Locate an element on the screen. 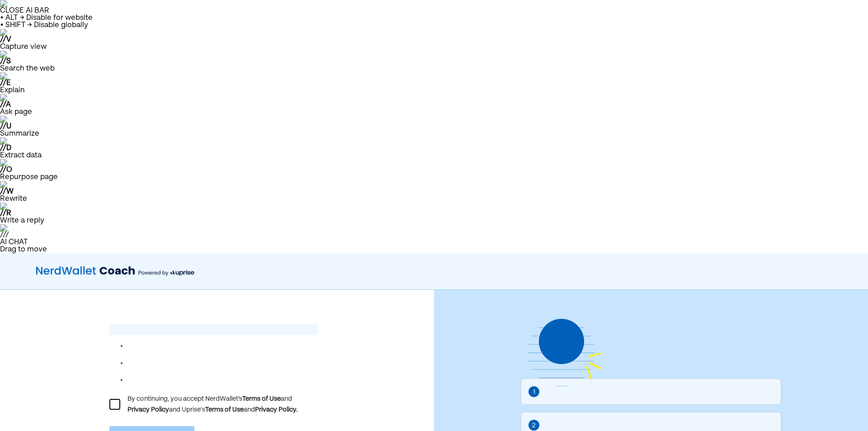 The image size is (868, 431). div: 1 is located at coordinates (534, 392).